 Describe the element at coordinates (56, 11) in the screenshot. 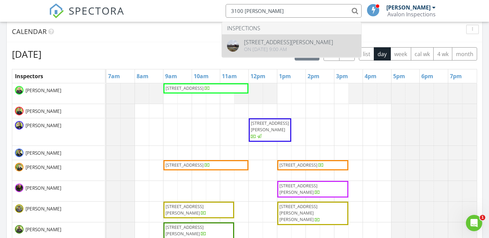

I see `img: The Best Home Inspection Software - Spectora` at that location.